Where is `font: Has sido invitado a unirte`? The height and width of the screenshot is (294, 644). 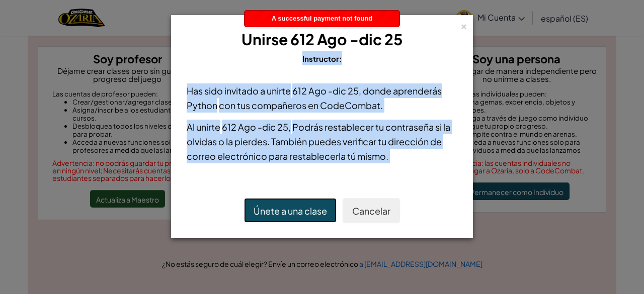
font: Has sido invitado a unirte is located at coordinates (239, 90).